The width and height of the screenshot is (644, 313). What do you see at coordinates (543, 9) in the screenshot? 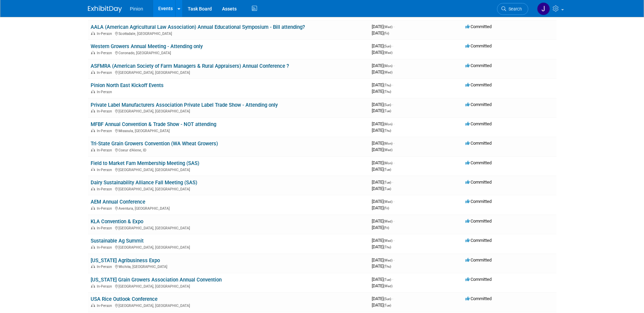
I see `img: Jennifer Plumisto` at bounding box center [543, 9].